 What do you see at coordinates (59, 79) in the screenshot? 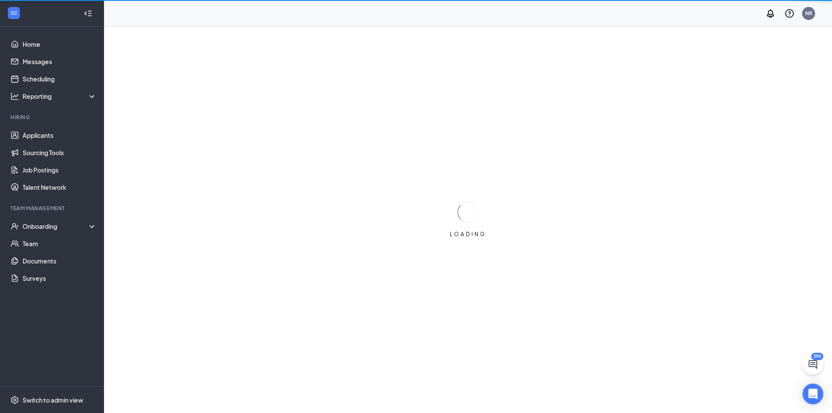
I see `a: Scheduling` at bounding box center [59, 79].